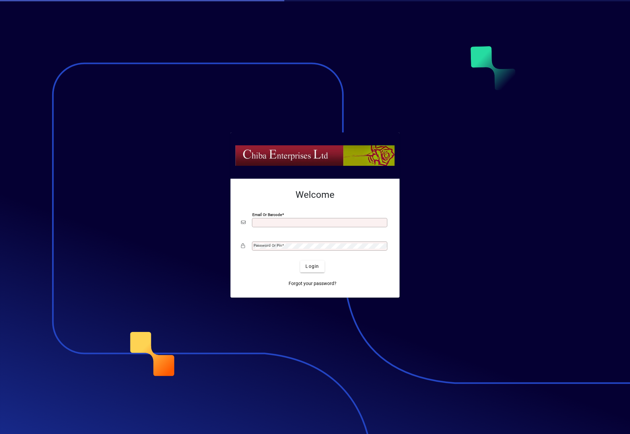 This screenshot has width=630, height=434. What do you see at coordinates (315, 195) in the screenshot?
I see `h2: Welcome` at bounding box center [315, 195].